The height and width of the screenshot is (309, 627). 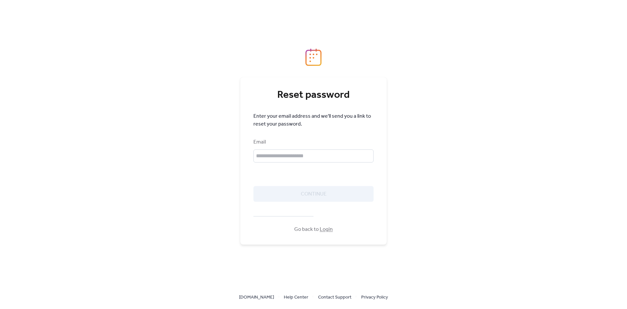 What do you see at coordinates (375, 297) in the screenshot?
I see `a: Privacy Policy` at bounding box center [375, 297].